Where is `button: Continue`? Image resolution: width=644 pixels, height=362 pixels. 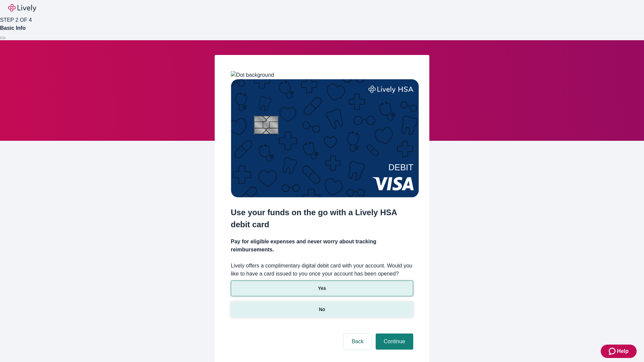 button: Continue is located at coordinates (395, 342).